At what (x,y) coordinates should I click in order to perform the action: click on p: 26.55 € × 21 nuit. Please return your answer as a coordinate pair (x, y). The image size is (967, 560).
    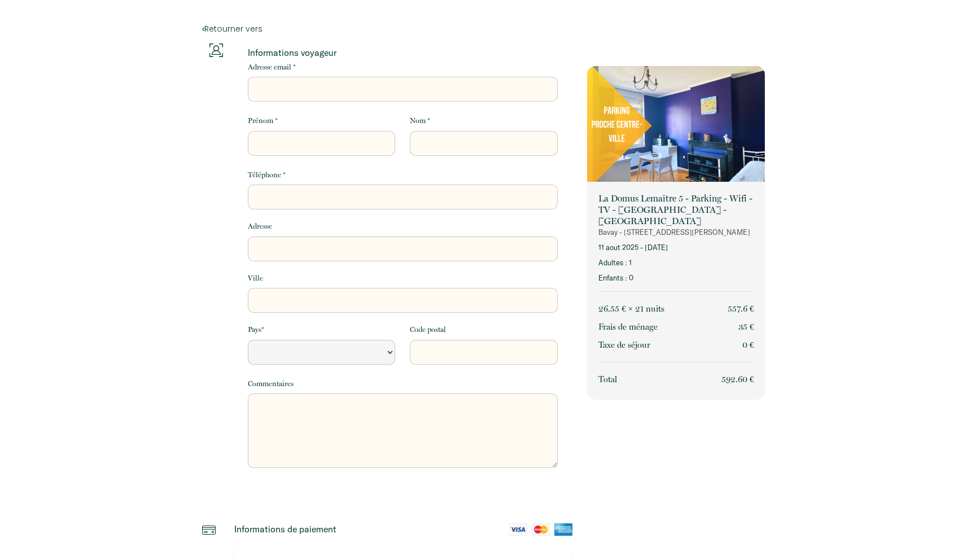
    Looking at the image, I should click on (631, 309).